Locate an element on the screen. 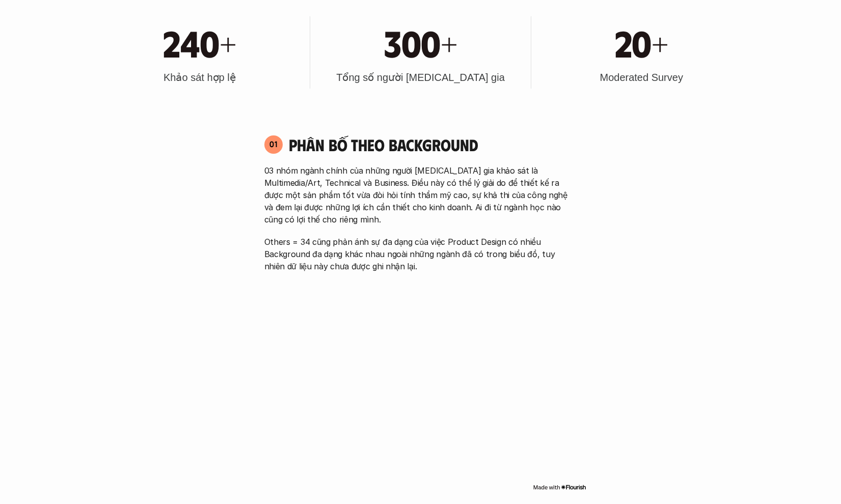 This screenshot has height=504, width=841. p: 01 is located at coordinates (274, 144).